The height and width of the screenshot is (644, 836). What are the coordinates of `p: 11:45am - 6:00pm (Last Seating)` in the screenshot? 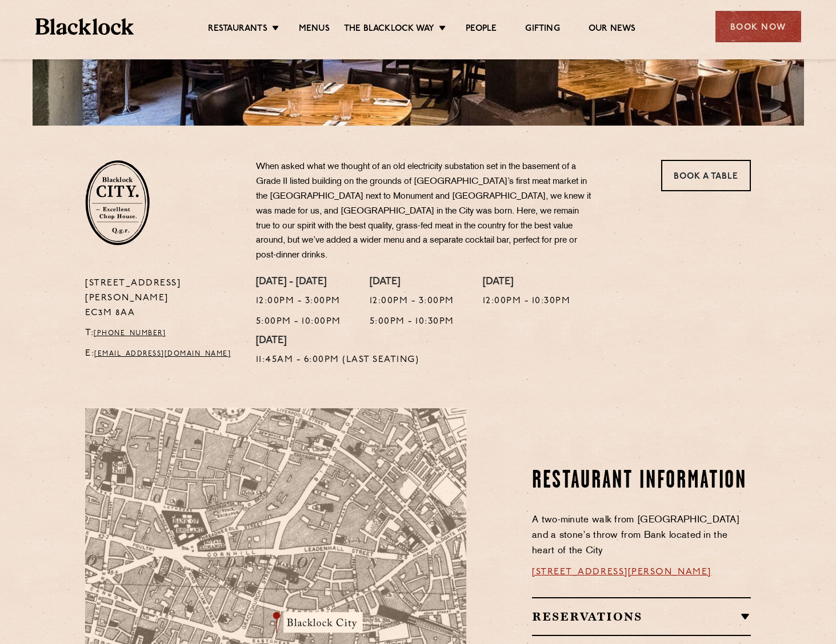 It's located at (338, 361).